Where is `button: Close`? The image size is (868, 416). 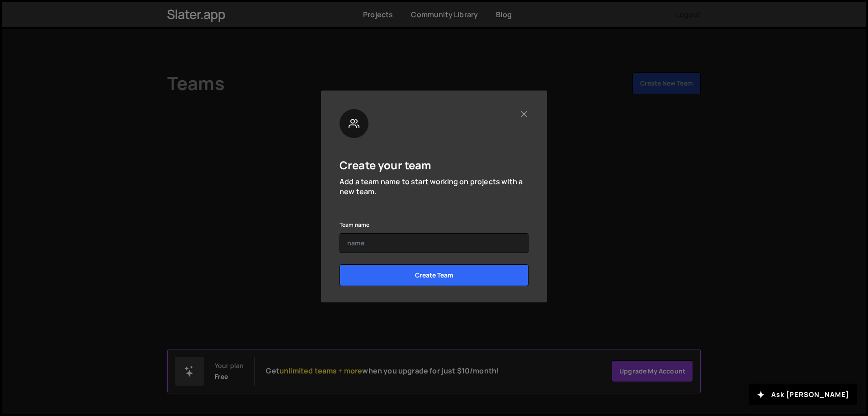 button: Close is located at coordinates (524, 113).